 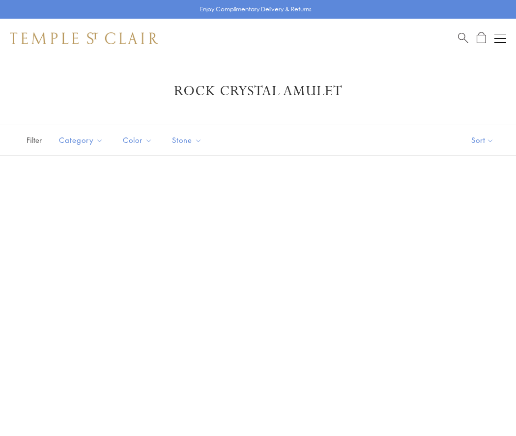 I want to click on span: Category, so click(x=82, y=140).